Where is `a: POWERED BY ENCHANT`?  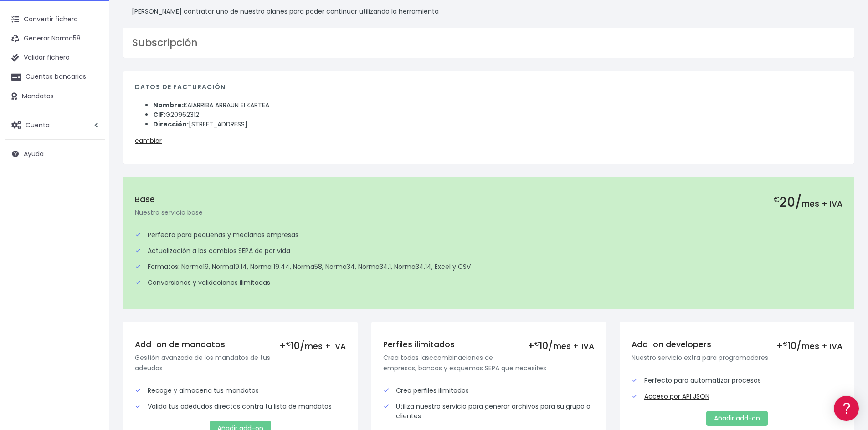
a: POWERED BY ENCHANT is located at coordinates (150, 266).